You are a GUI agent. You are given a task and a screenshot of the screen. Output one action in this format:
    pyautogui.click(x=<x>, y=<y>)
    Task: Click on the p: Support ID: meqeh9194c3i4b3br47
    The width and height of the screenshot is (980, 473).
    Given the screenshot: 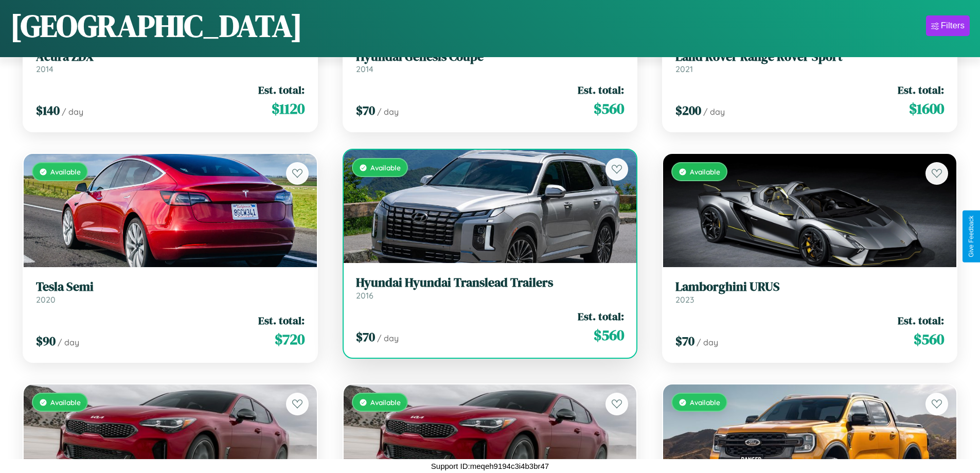 What is the action you would take?
    pyautogui.click(x=490, y=466)
    